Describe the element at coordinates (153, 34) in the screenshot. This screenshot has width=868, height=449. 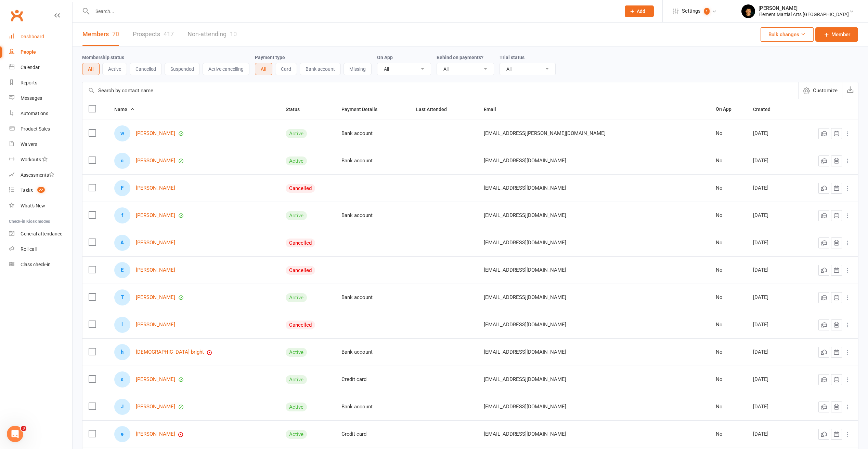
I see `a: Prospects417` at that location.